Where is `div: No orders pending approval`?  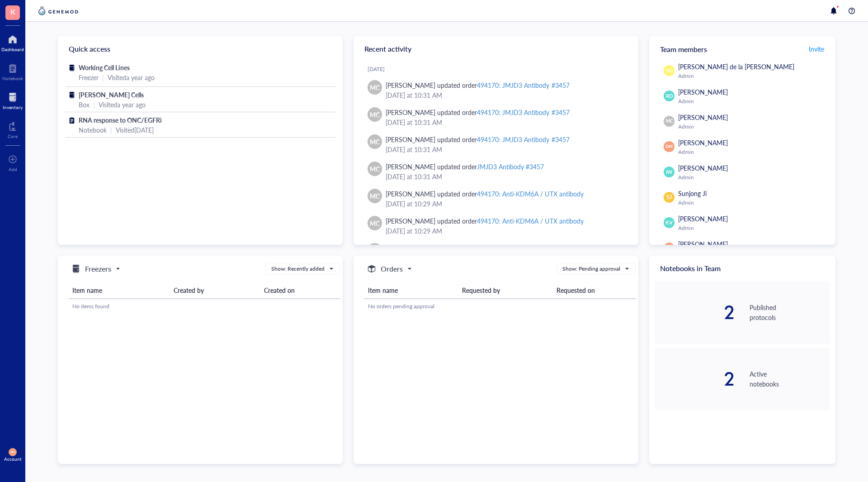
div: No orders pending approval is located at coordinates (501, 307).